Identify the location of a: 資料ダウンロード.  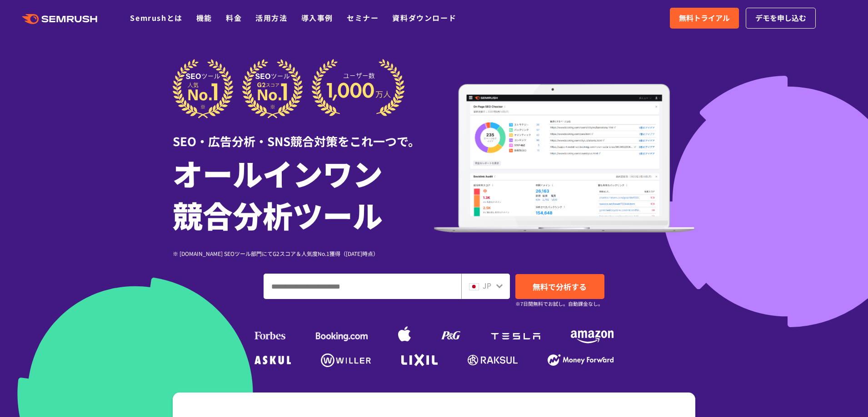
(424, 18).